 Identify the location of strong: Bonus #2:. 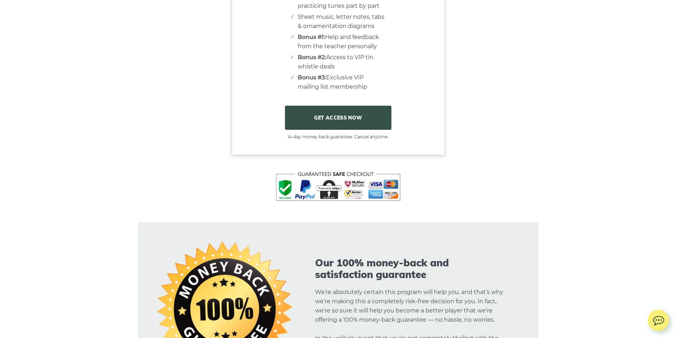
(312, 57).